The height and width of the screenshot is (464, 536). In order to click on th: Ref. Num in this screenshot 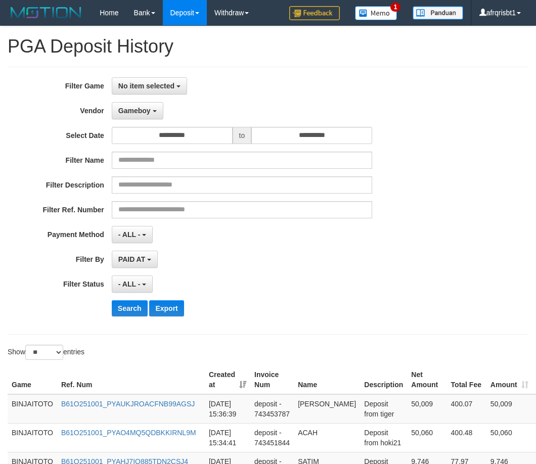, I will do `click(131, 380)`.